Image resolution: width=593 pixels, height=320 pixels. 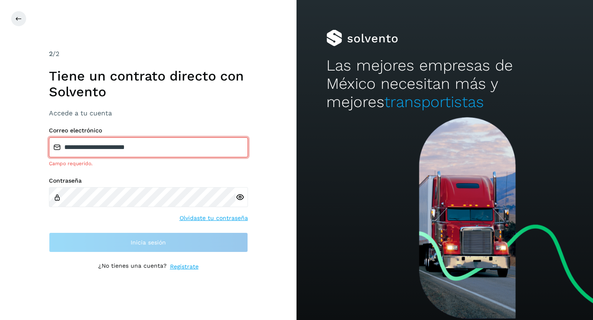 I want to click on a: Olvidaste tu contraseña, so click(x=214, y=218).